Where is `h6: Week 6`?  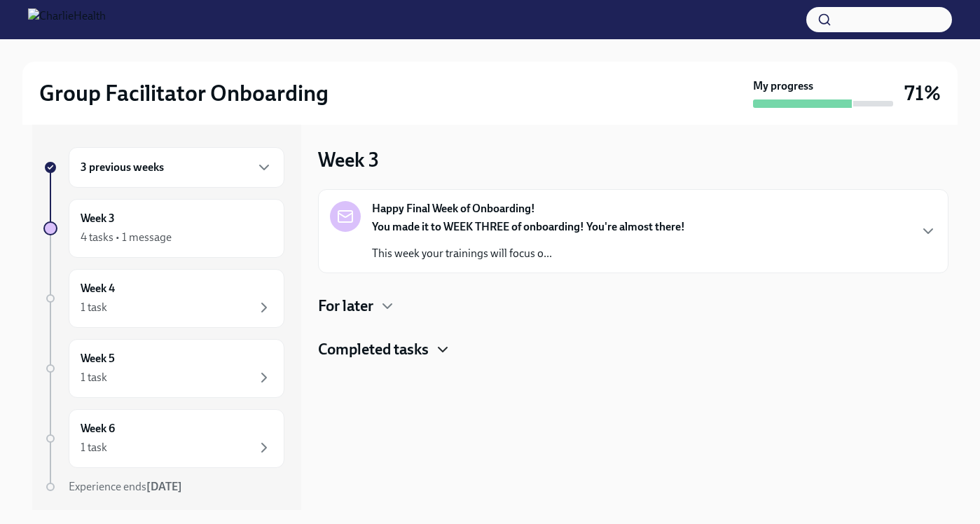
h6: Week 6 is located at coordinates (97, 429).